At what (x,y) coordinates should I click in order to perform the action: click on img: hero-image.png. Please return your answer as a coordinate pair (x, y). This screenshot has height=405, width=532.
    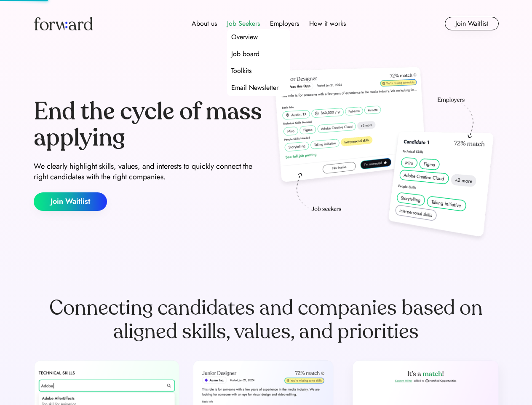
    Looking at the image, I should click on (384, 155).